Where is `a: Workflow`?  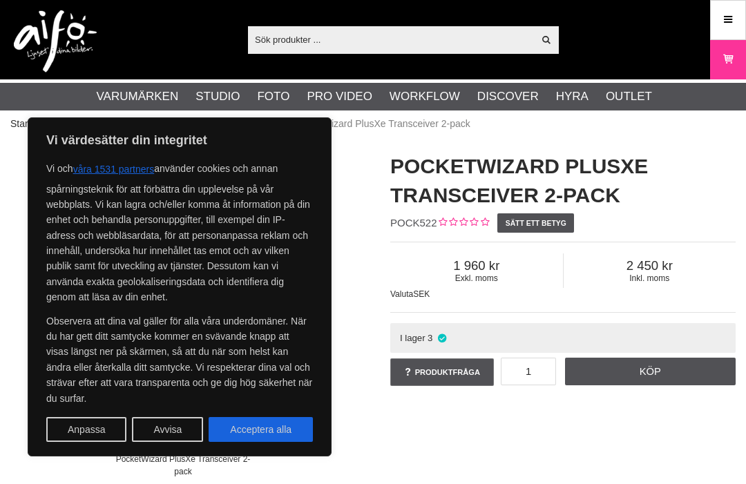
a: Workflow is located at coordinates (425, 97).